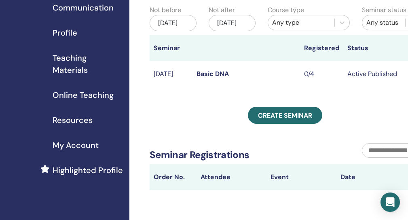 The height and width of the screenshot is (220, 408). Describe the element at coordinates (390, 202) in the screenshot. I see `div: Open Intercom Messenger` at that location.